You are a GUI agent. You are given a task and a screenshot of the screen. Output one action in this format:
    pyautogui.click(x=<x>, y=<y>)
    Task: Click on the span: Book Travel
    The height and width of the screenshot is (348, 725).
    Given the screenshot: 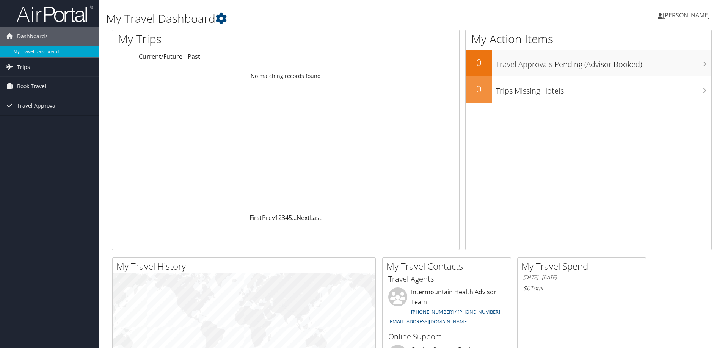 What is the action you would take?
    pyautogui.click(x=31, y=86)
    